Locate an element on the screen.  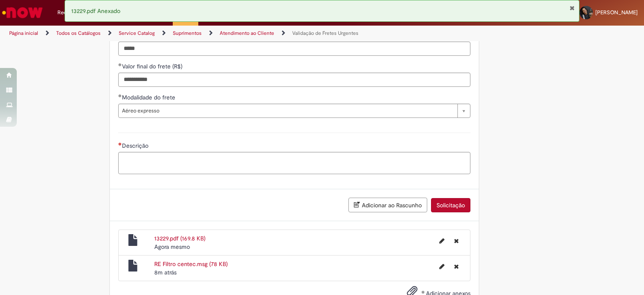
button: Excluir RE Filtro centec.msg is located at coordinates (456, 266).